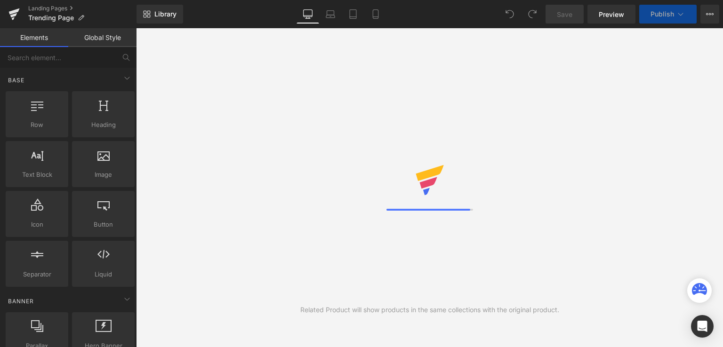 The image size is (723, 347). I want to click on a: Desktop, so click(308, 14).